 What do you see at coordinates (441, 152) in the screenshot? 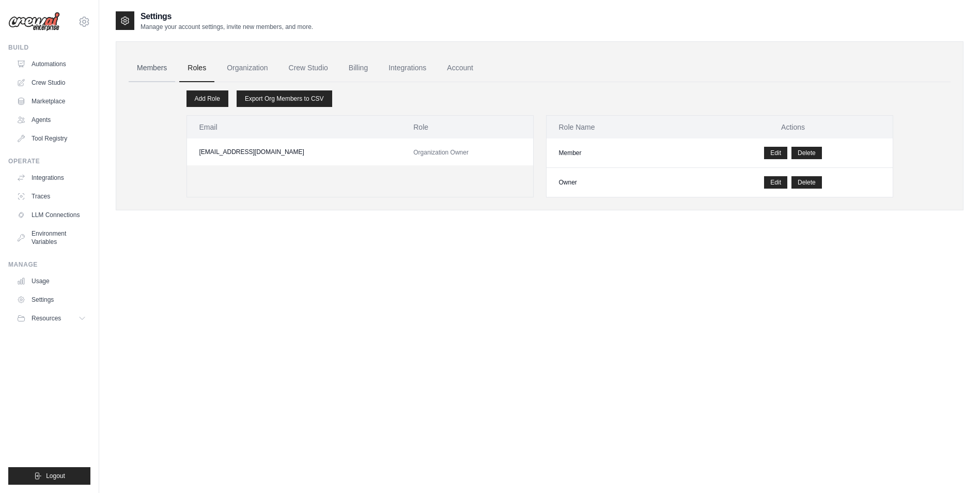
I see `span: Organization Owner` at bounding box center [441, 152].